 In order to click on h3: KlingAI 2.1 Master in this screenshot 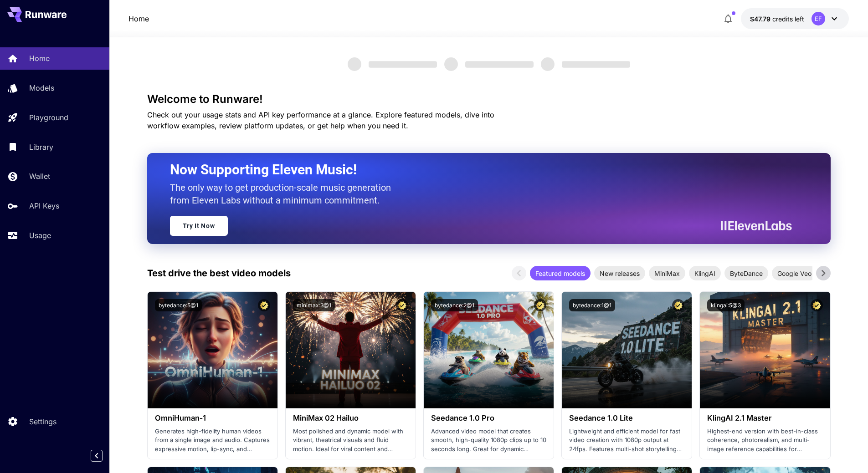, I will do `click(765, 418)`.